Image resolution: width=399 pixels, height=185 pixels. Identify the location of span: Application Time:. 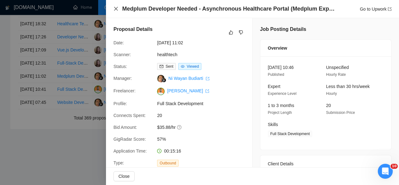
(130, 151).